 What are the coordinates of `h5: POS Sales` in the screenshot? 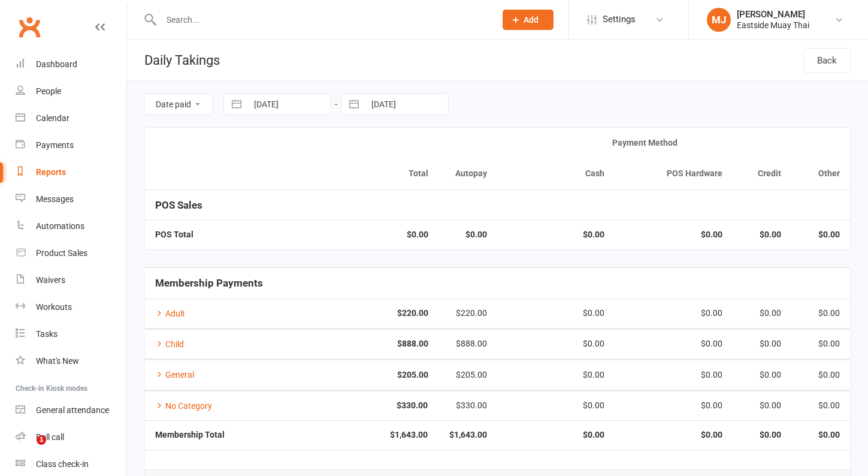 It's located at (497, 205).